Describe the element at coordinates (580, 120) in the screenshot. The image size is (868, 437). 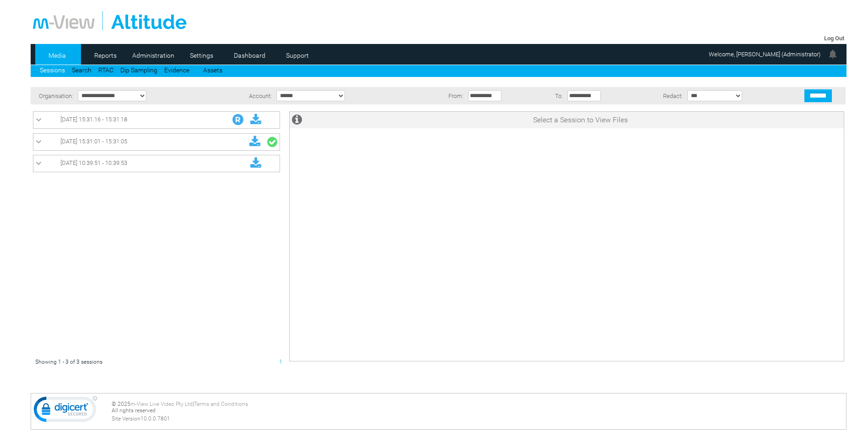
I see `td: Select a Session to View Files` at that location.